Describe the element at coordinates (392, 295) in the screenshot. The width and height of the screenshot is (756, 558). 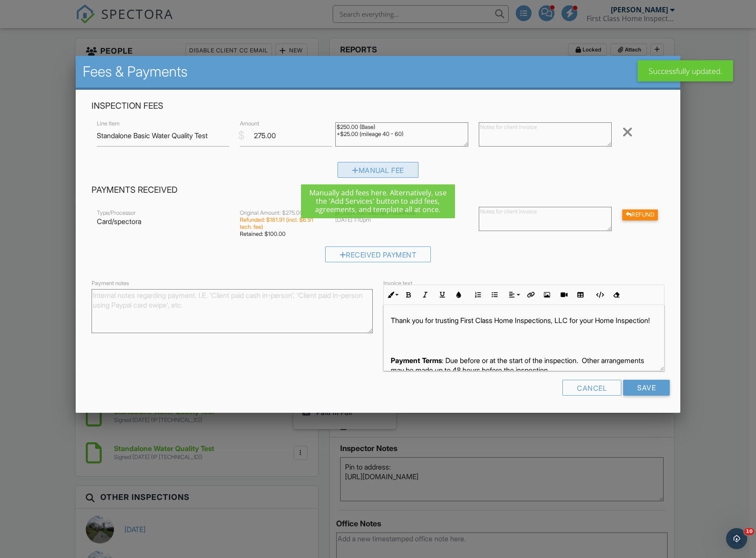
I see `button: Inline Style` at that location.